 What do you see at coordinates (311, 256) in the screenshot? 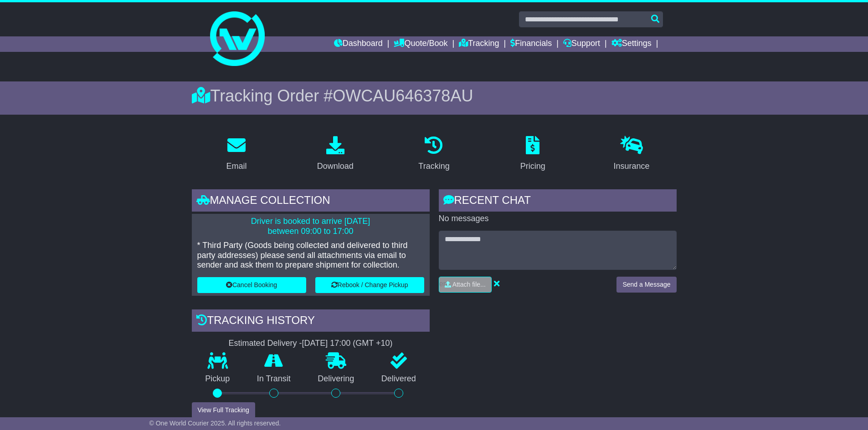
I see `p: * Third Party (Goods being collected and delivered to third party addresses) please send all atta...` at bounding box center [311, 256].